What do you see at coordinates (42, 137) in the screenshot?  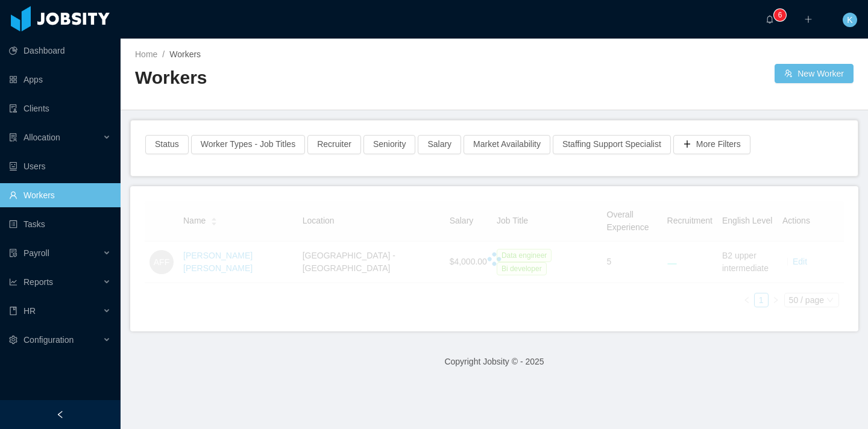 I see `span: Allocation` at bounding box center [42, 137].